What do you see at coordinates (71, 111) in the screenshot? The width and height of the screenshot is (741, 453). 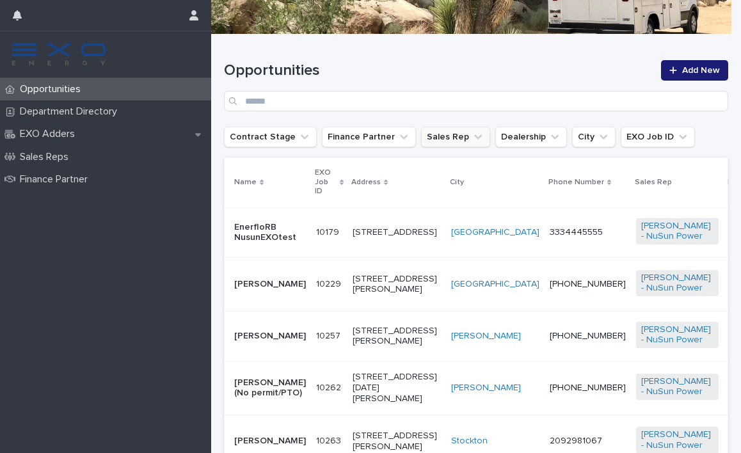 I see `p: Department Directory` at bounding box center [71, 111].